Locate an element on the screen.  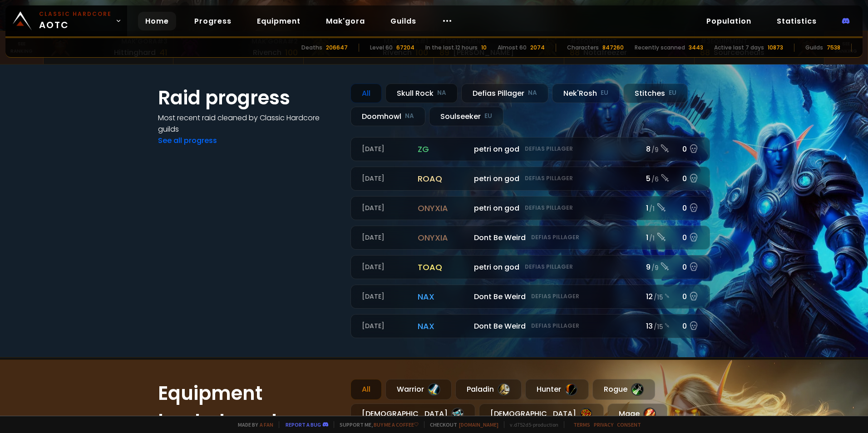
div: Almost 60 is located at coordinates (512, 47).